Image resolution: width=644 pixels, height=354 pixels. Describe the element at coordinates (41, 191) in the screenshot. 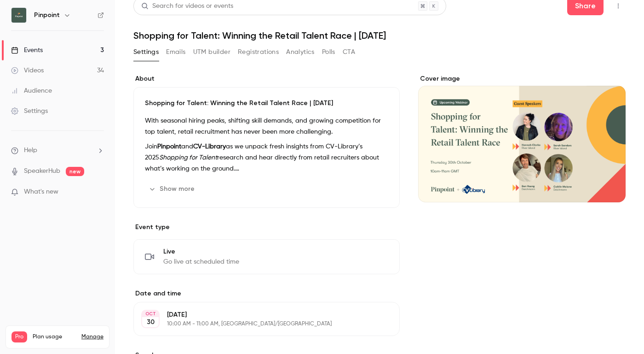

I see `span: What's new` at that location.